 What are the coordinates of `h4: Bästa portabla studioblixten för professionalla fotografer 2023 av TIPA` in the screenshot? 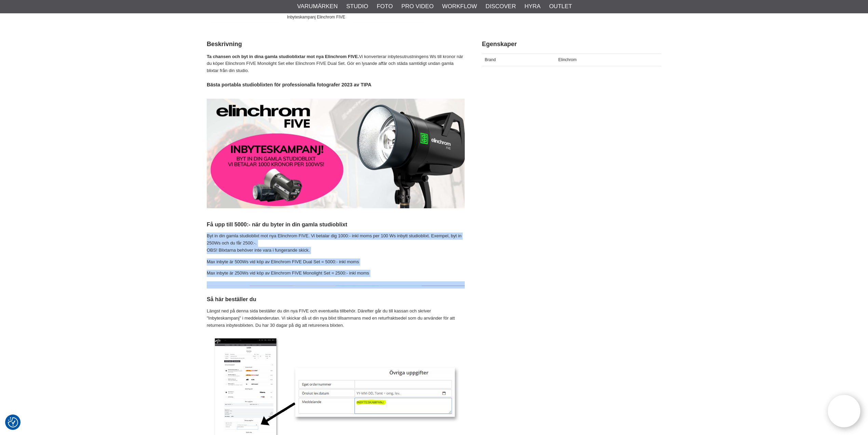 It's located at (335, 85).